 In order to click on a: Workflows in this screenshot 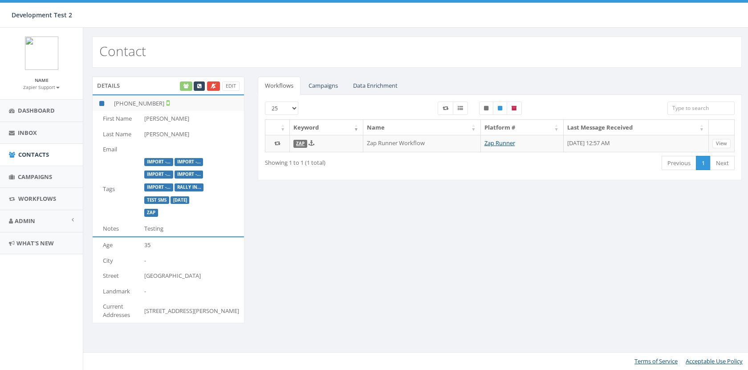, I will do `click(279, 85)`.